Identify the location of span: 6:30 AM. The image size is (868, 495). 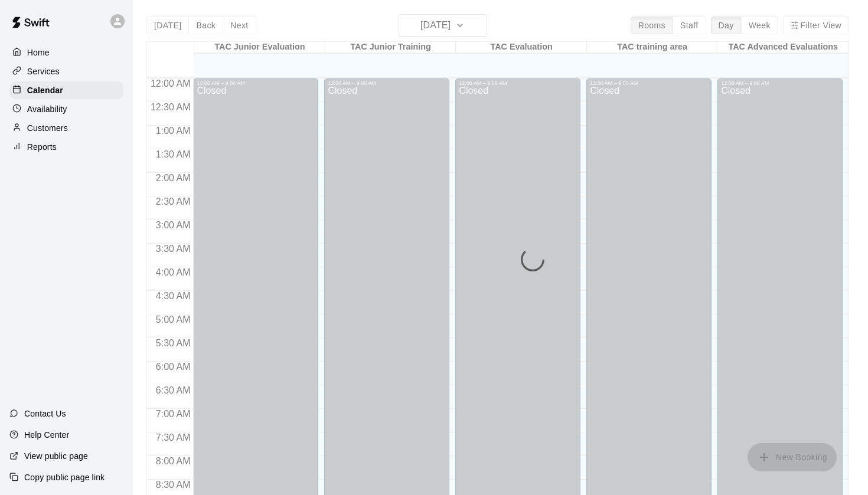
(173, 390).